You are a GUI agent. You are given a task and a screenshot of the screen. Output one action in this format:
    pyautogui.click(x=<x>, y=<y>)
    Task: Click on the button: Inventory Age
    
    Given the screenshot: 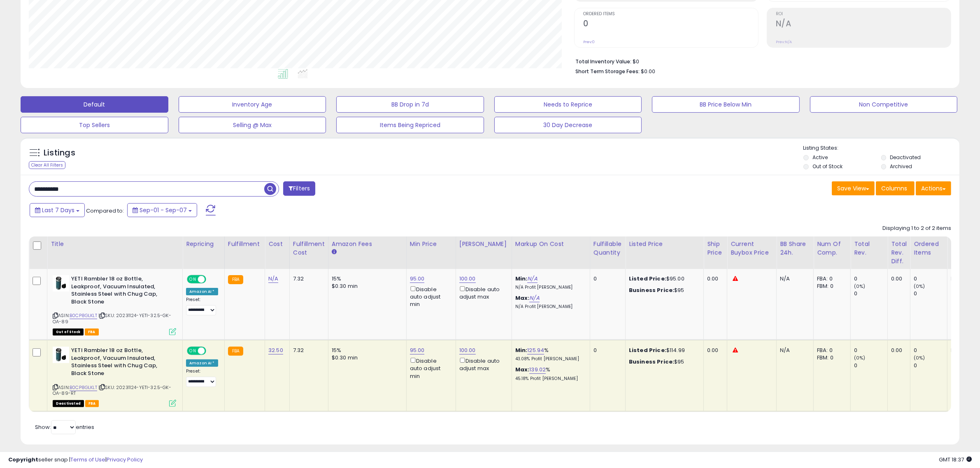 What is the action you would take?
    pyautogui.click(x=252, y=104)
    